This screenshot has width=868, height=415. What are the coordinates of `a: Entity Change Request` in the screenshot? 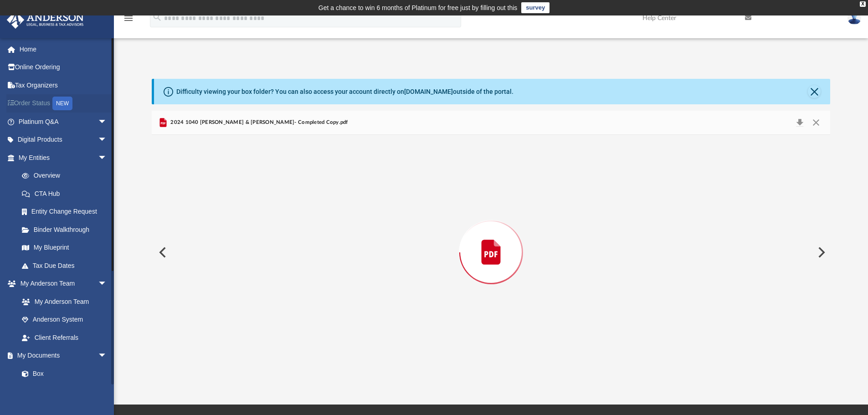 It's located at (67, 212).